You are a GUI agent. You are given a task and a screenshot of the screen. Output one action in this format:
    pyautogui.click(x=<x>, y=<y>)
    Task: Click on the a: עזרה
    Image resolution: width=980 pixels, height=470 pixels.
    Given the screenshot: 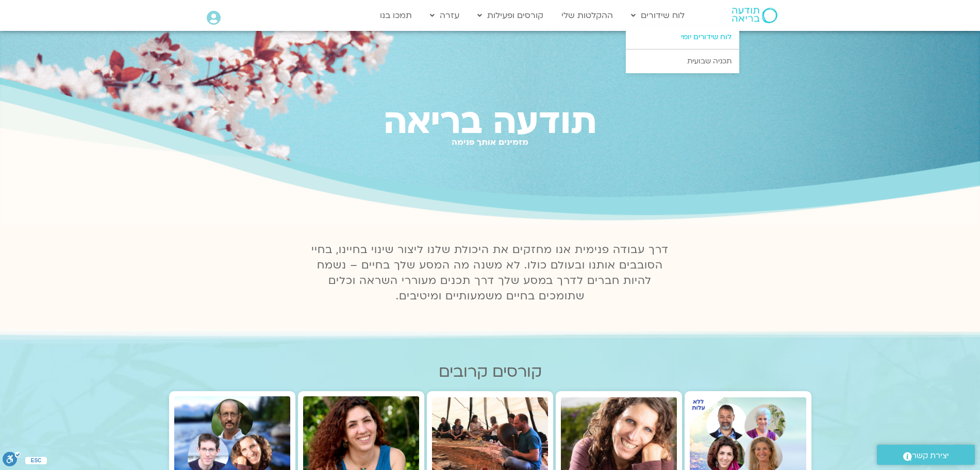 What is the action you would take?
    pyautogui.click(x=444, y=15)
    